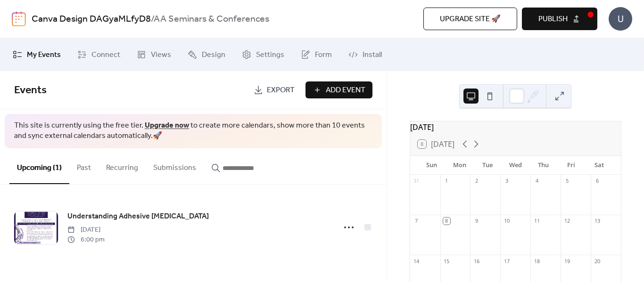 This screenshot has height=282, width=644. I want to click on div: 31, so click(417, 180).